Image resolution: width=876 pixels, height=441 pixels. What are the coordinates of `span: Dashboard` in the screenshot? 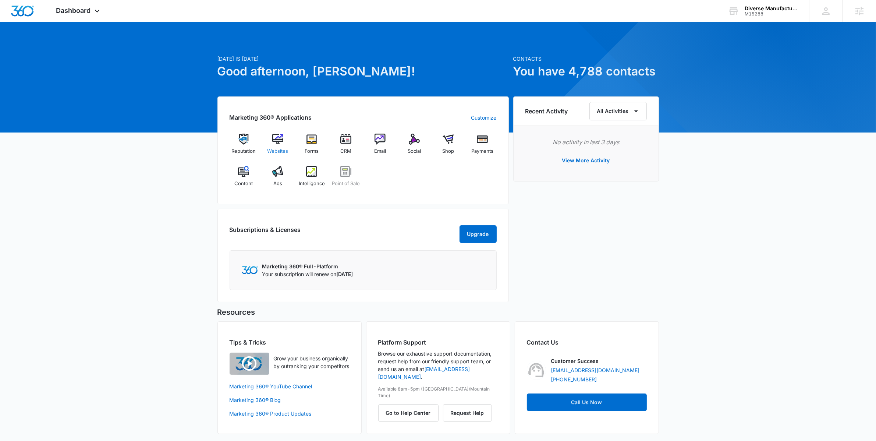 It's located at (74, 10).